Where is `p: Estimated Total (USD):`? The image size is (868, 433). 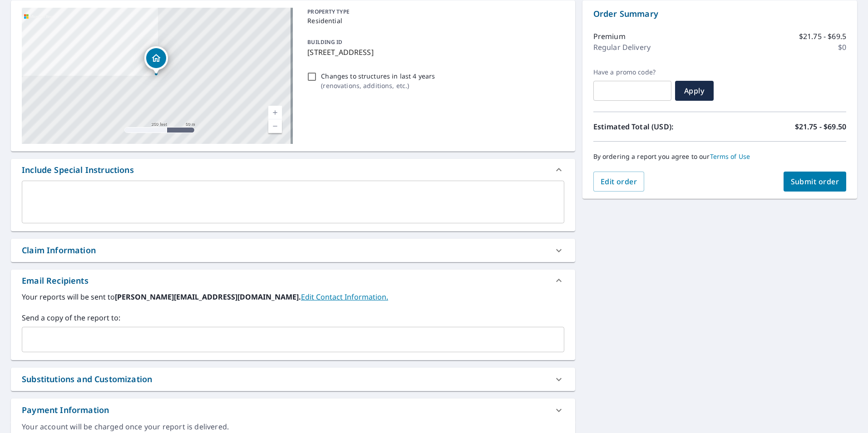 p: Estimated Total (USD): is located at coordinates (656, 127).